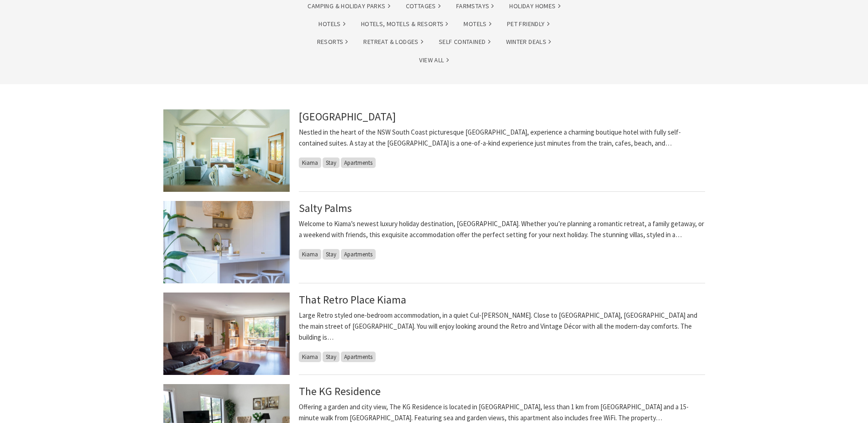  Describe the element at coordinates (535, 6) in the screenshot. I see `a: Holiday Homes` at that location.